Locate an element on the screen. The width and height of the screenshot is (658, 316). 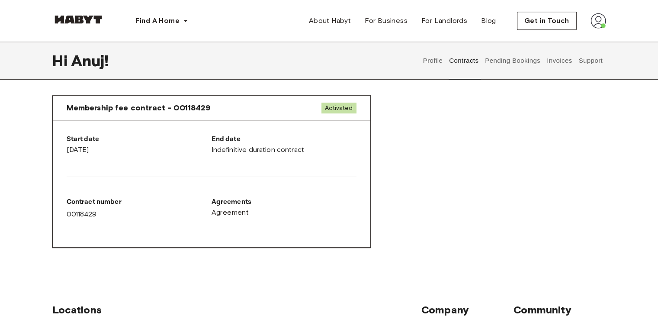
span: For Landlords is located at coordinates (444, 21).